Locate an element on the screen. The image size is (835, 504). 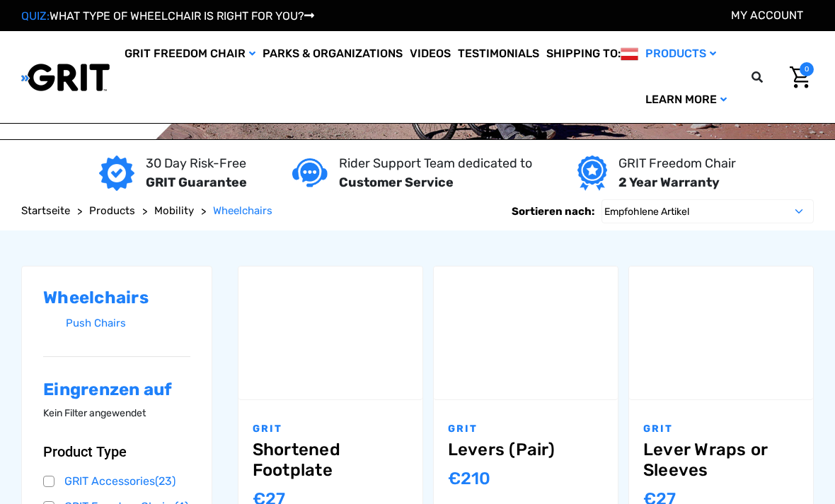
img: GRIT Lever Wraps: Sets of GRIT Freedom Chair levers wrapped as pairs in pink, green, blue, red, c... is located at coordinates (721, 333).